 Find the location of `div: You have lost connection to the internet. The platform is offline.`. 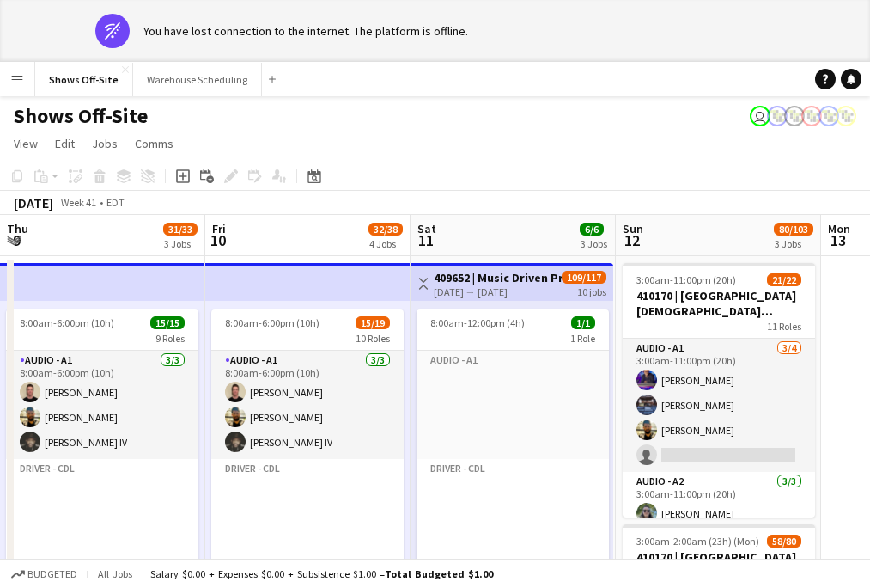

div: You have lost connection to the internet. The platform is offline. is located at coordinates (306, 31).